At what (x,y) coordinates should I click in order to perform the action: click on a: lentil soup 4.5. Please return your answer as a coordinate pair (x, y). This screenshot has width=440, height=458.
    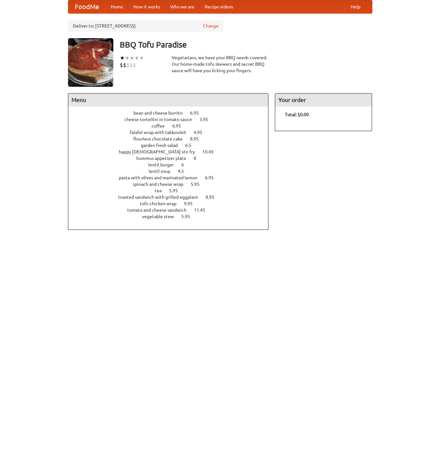
    Looking at the image, I should click on (172, 171).